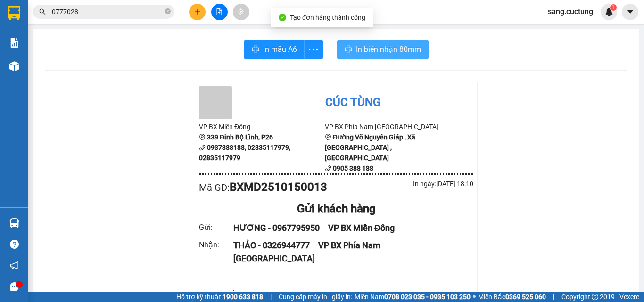 The height and width of the screenshot is (302, 644). I want to click on span: question-circle, so click(14, 244).